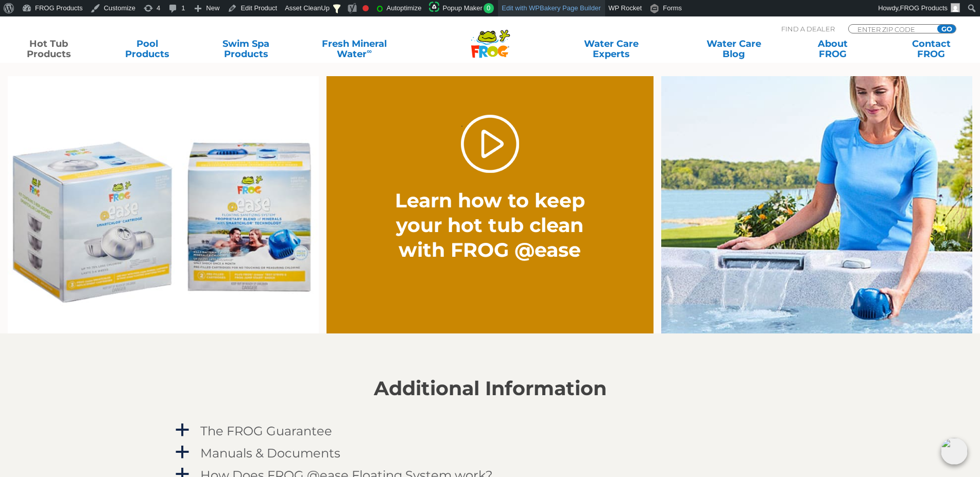 Image resolution: width=980 pixels, height=477 pixels. What do you see at coordinates (734, 49) in the screenshot?
I see `a: Water CareBlog` at bounding box center [734, 49].